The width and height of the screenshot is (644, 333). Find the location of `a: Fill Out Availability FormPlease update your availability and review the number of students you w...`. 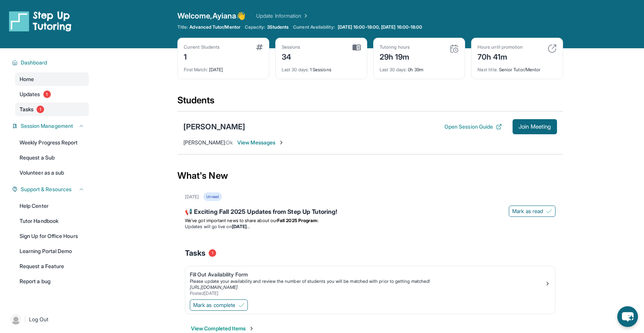

a: Fill Out Availability FormPlease update your availability and review the number of students you w... is located at coordinates (371, 282).